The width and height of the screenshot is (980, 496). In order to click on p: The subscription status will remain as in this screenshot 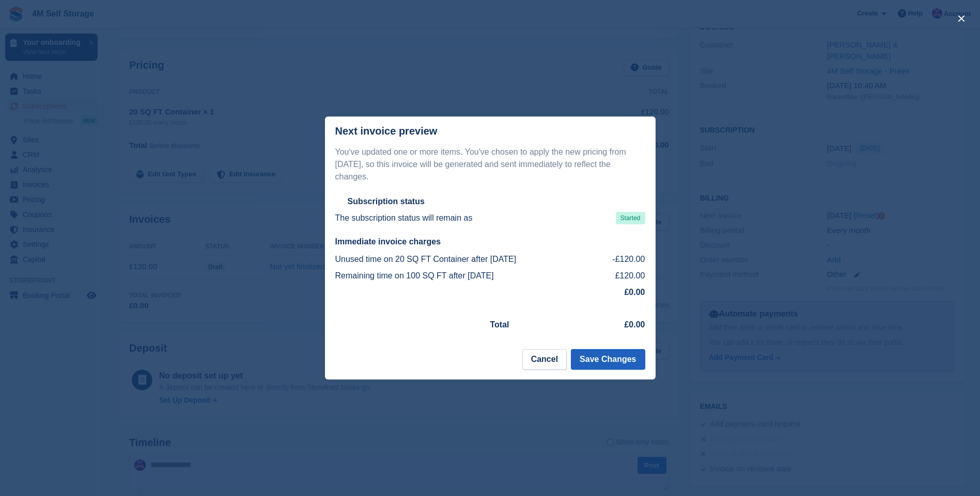, I will do `click(404, 218)`.